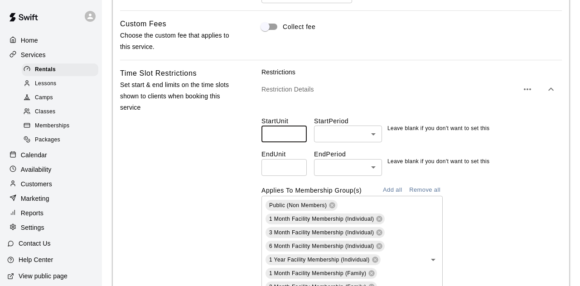  What do you see at coordinates (29, 40) in the screenshot?
I see `p: Home` at bounding box center [29, 40].